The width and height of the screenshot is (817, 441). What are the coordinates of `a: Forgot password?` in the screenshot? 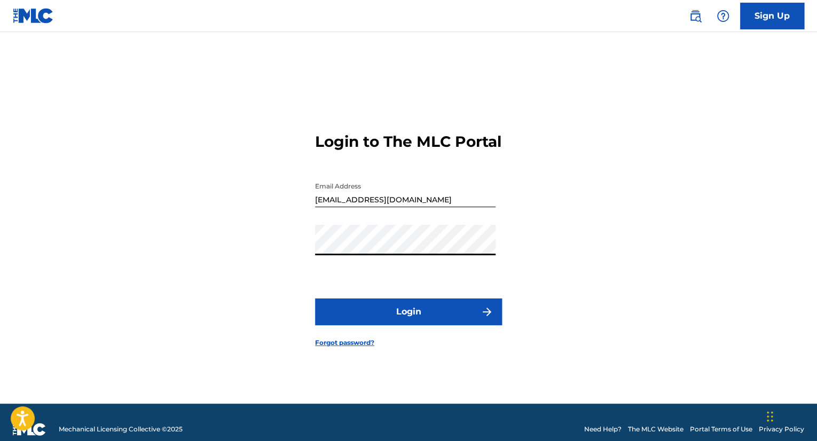 It's located at (344, 343).